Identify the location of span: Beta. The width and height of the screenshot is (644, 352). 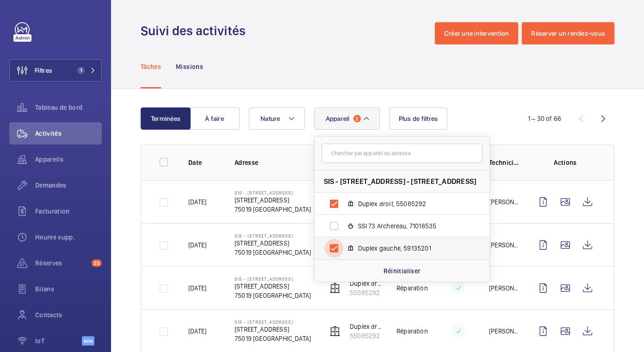
(88, 340).